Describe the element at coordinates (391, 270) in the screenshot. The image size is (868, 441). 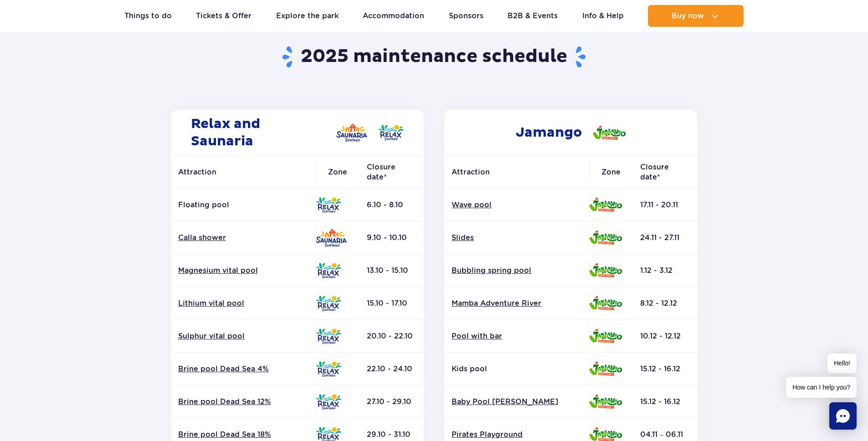
I see `td: 13.10 - 15.10` at that location.